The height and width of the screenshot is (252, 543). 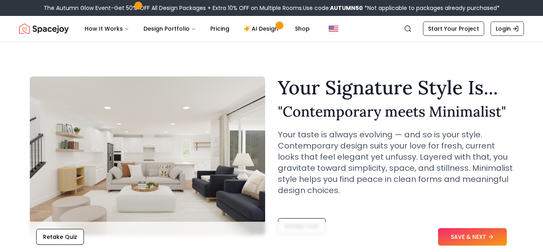 What do you see at coordinates (396, 111) in the screenshot?
I see `h2: " Contemporary meets Minimalist "` at bounding box center [396, 111].